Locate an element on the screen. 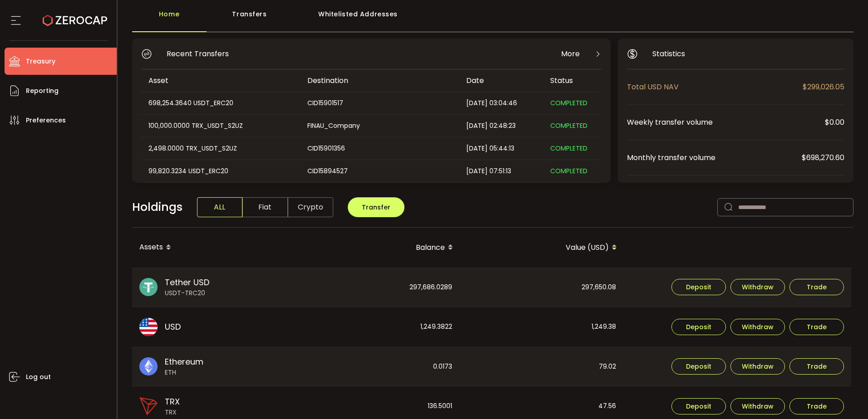 The width and height of the screenshot is (868, 419). span: $0.00 is located at coordinates (834, 122).